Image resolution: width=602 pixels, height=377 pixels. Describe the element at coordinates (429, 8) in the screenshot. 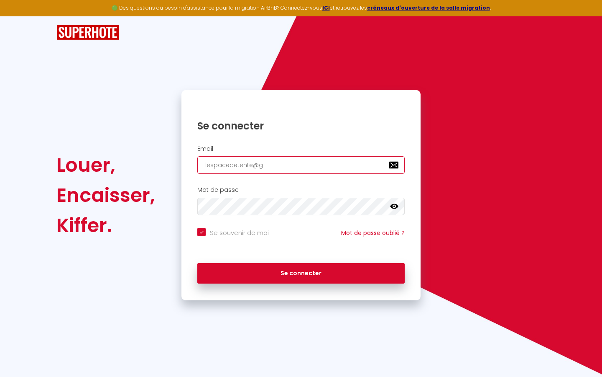

I see `strong: créneaux d'ouverture de la salle migration` at that location.